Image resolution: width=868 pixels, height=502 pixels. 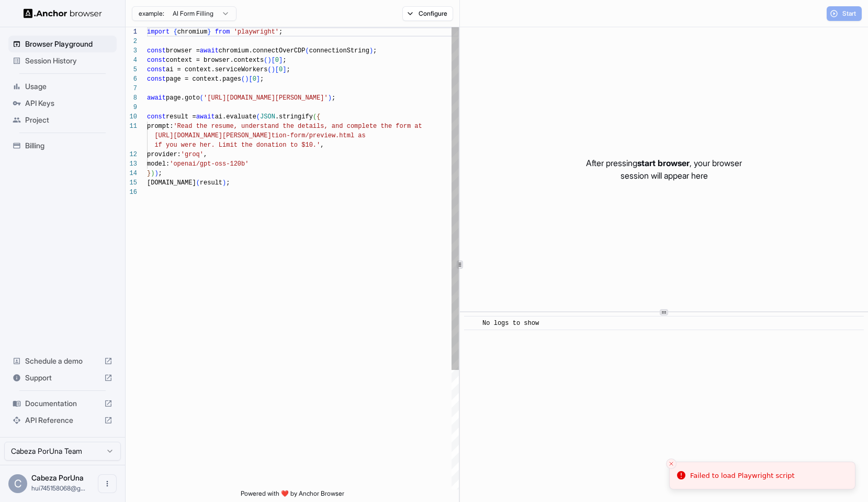 What do you see at coordinates (510, 323) in the screenshot?
I see `span: No logs to show` at bounding box center [510, 323].